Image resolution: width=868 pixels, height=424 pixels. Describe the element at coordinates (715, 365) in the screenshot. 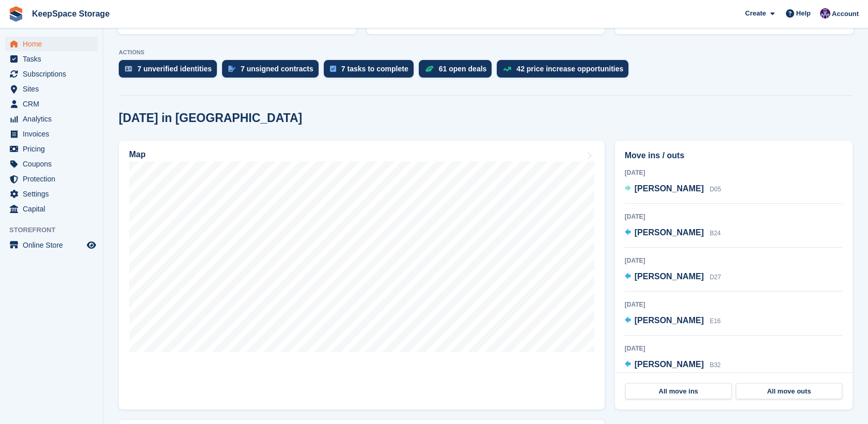

I see `span: B32` at that location.